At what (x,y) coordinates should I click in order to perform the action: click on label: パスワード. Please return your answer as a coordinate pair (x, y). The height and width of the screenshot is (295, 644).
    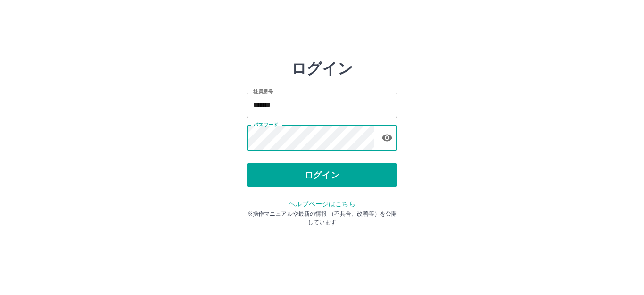
    Looking at the image, I should click on (265, 125).